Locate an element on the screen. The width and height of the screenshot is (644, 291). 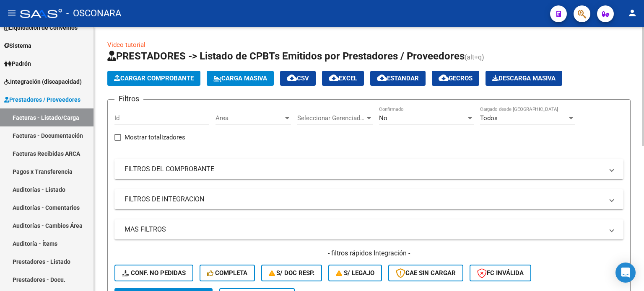
span: CSV is located at coordinates (298, 79).